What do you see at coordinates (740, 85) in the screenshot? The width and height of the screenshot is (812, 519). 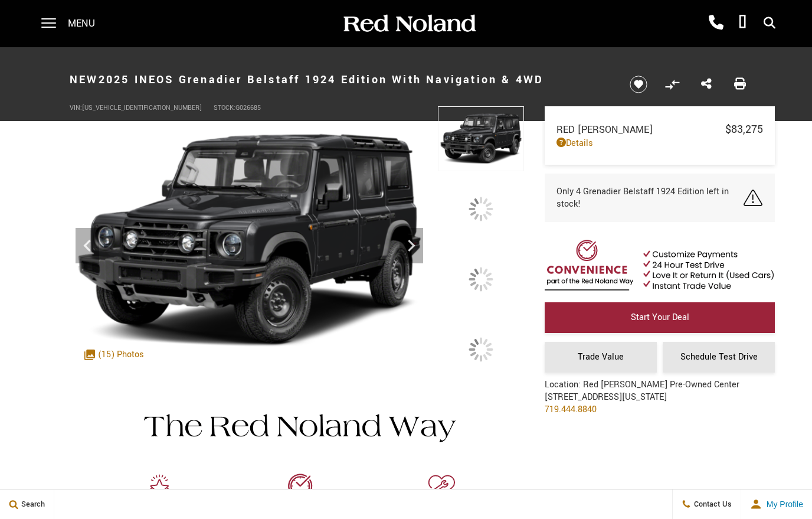 I see `a: Print this New 2025 INEOS Grenadier Belstaff 1924 Edition With Navigation & 4WD` at bounding box center [740, 85].